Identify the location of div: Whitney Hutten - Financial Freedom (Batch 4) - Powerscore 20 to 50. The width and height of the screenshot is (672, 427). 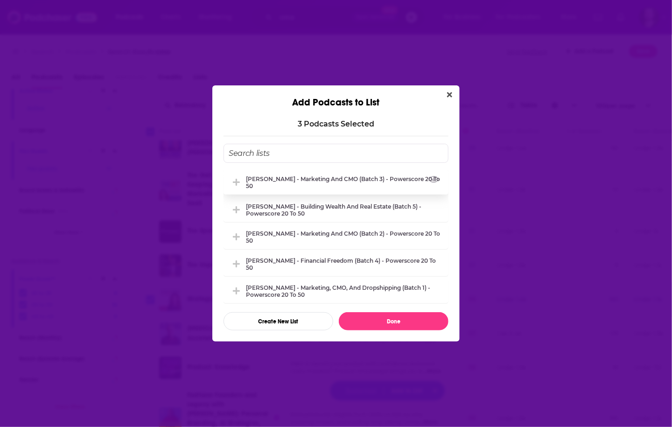
(336, 264).